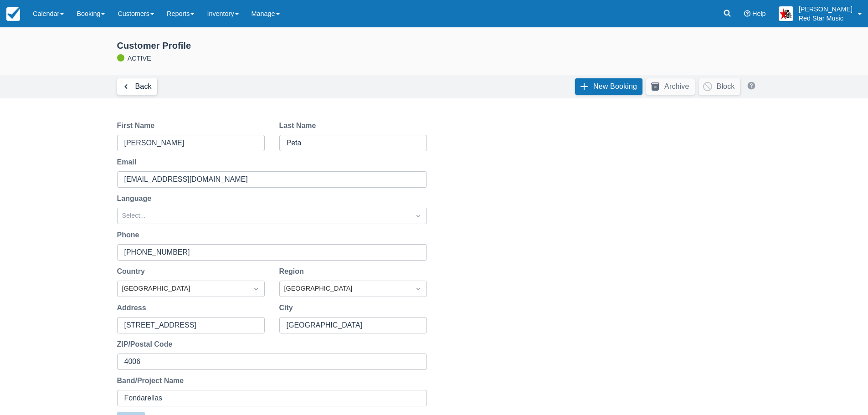 Image resolution: width=868 pixels, height=415 pixels. Describe the element at coordinates (825, 18) in the screenshot. I see `p: Red Star Music` at that location.